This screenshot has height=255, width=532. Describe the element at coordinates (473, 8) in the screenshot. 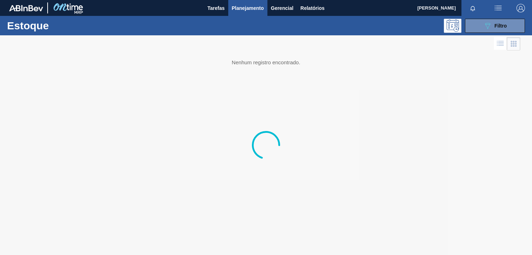

I see `button: Notificações` at that location.